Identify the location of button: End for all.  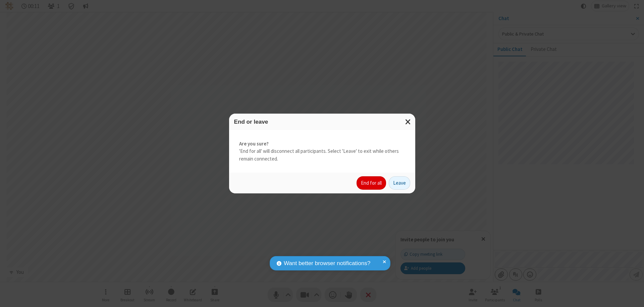
(371, 183).